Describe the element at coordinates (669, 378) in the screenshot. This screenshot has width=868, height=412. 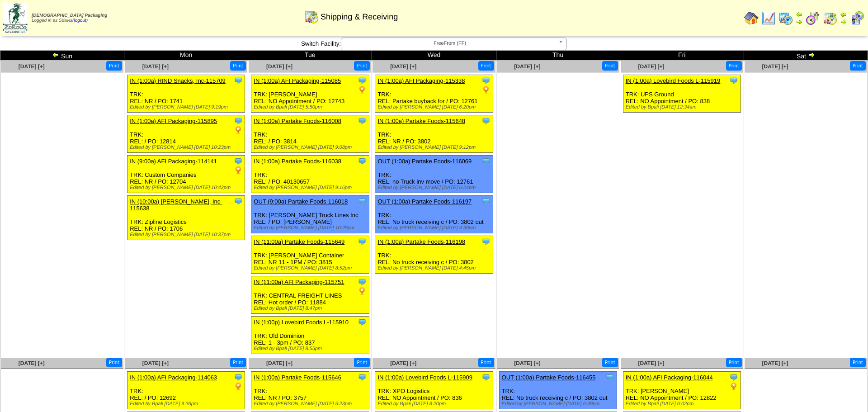
I see `a: IN (1:00a) AFI Packaging-116044` at that location.